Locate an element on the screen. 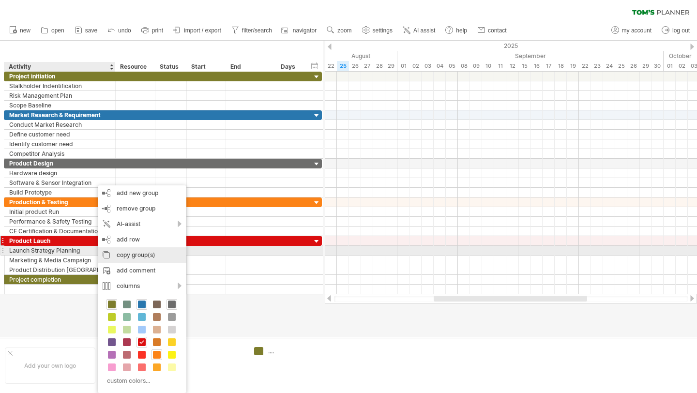 The height and width of the screenshot is (393, 697). div: Project completion is located at coordinates (60, 279).